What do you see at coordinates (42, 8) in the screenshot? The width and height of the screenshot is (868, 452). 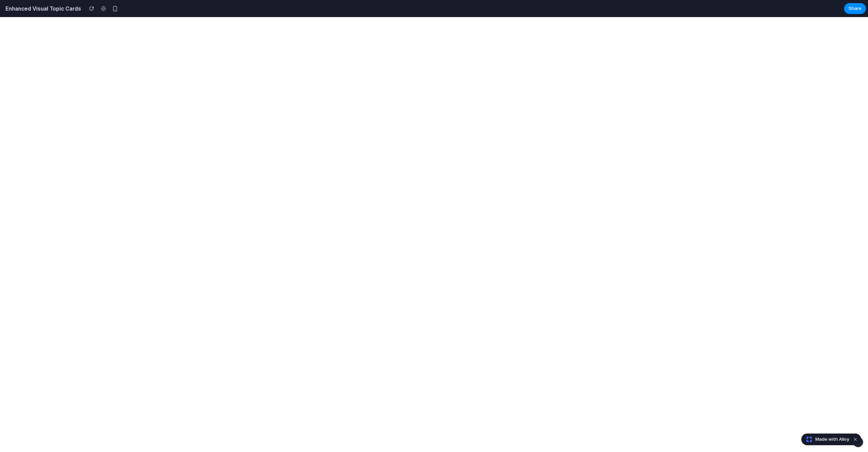 I see `h2: Enhanced Visual Topic Cards` at bounding box center [42, 8].